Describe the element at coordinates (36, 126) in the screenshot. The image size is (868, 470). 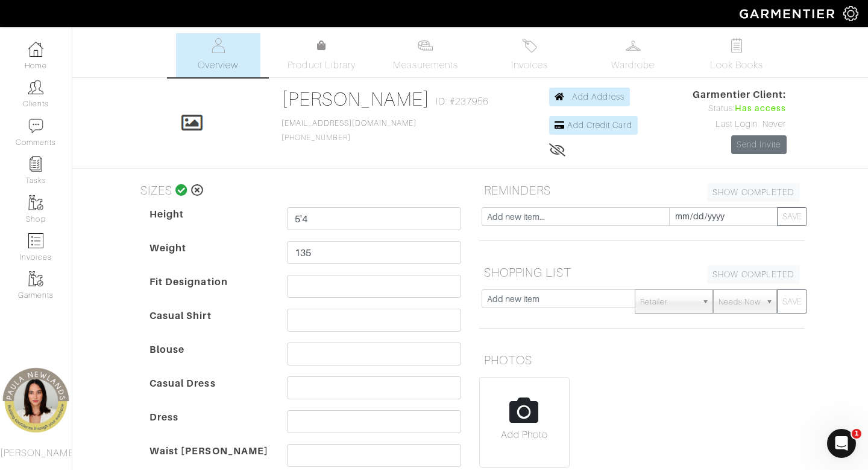
I see `img: comment-icon-a0a6a9ef722e966f86d9cbdc48e553b5cf19dbc54f86b18d962a5391bc8f6eb6.png` at that location.